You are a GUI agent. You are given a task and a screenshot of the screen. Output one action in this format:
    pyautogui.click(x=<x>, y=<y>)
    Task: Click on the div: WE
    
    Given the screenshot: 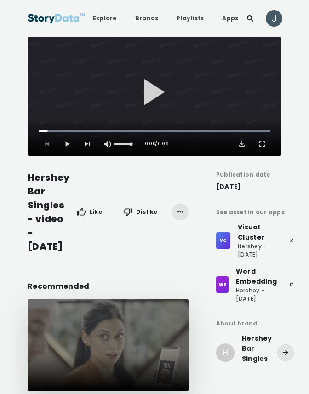 What is the action you would take?
    pyautogui.click(x=222, y=284)
    